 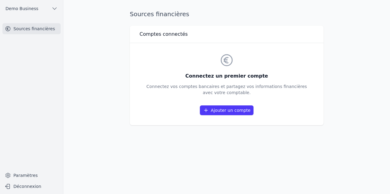 I want to click on h1: Sources financières, so click(x=159, y=14).